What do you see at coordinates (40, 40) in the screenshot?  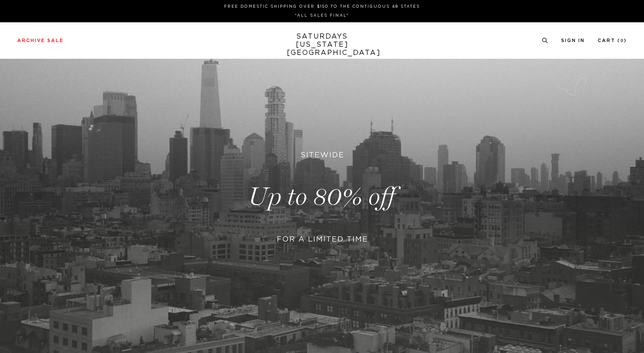 I see `a: Archive Sale` at bounding box center [40, 40].